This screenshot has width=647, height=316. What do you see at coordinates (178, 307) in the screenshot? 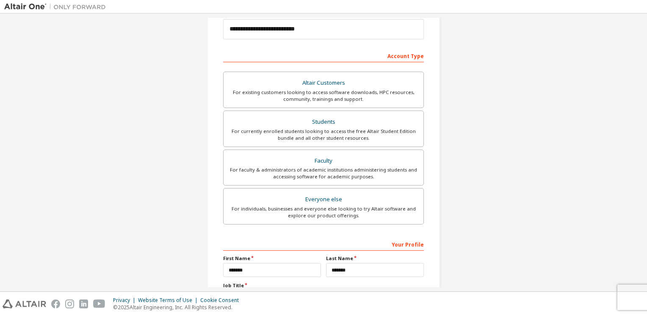
I see `p: © 2025 Altair Engineering, Inc. All Rights Reserved.` at bounding box center [178, 307].